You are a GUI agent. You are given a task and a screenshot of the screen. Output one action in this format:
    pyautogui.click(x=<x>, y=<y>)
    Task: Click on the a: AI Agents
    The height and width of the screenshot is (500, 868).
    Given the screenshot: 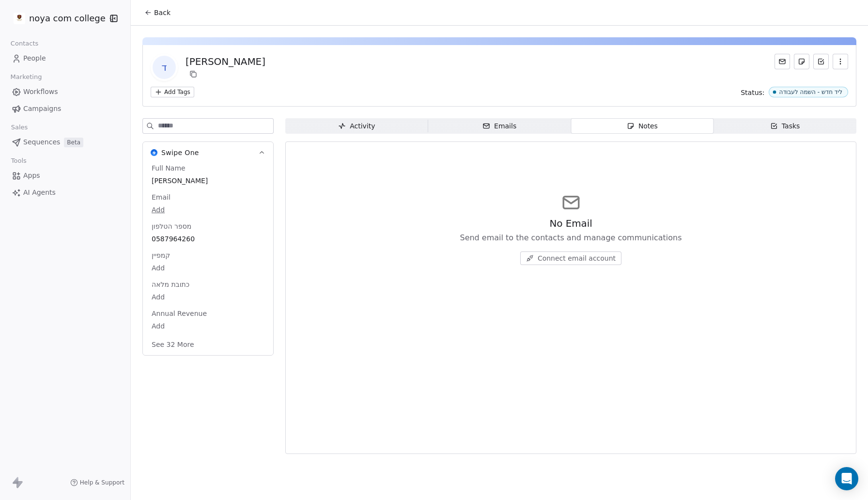 What is the action you would take?
    pyautogui.click(x=65, y=193)
    